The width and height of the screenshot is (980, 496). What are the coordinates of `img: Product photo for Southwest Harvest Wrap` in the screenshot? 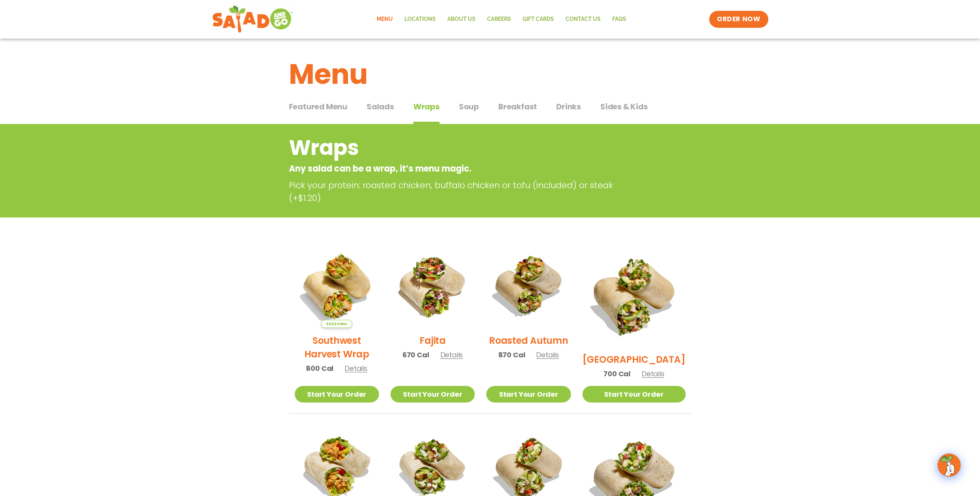 It's located at (337, 286).